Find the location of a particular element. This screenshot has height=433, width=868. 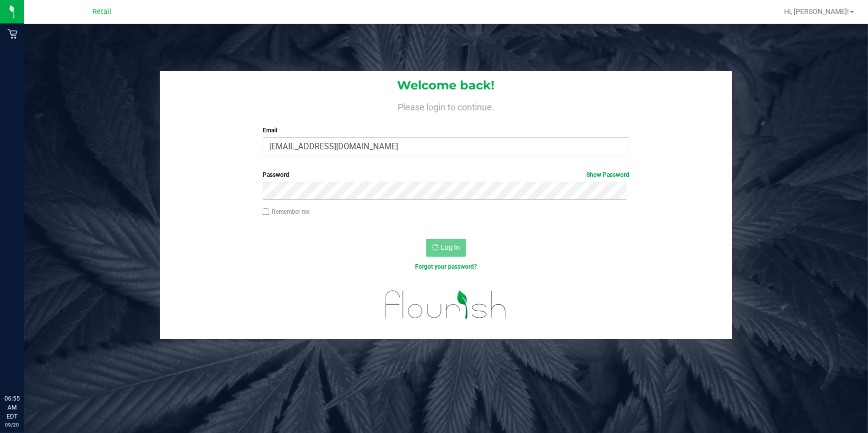

p: 06:55 AM EDT is located at coordinates (12, 407).